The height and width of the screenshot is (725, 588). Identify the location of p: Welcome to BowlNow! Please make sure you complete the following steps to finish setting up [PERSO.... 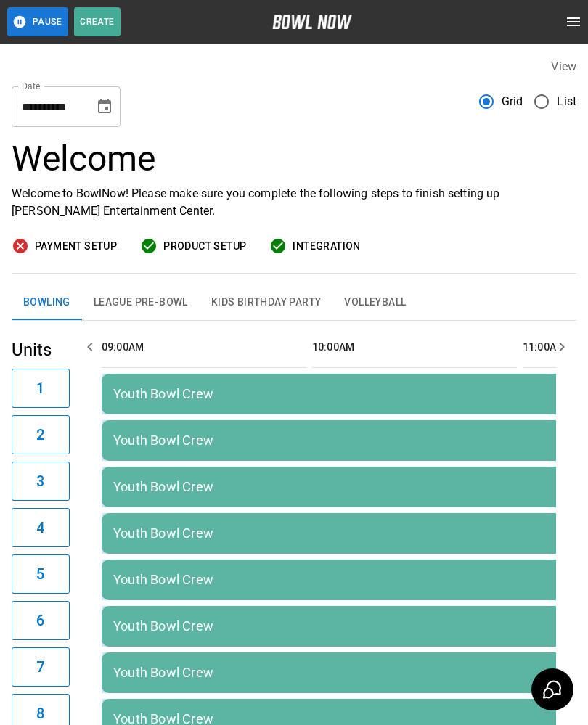
(294, 202).